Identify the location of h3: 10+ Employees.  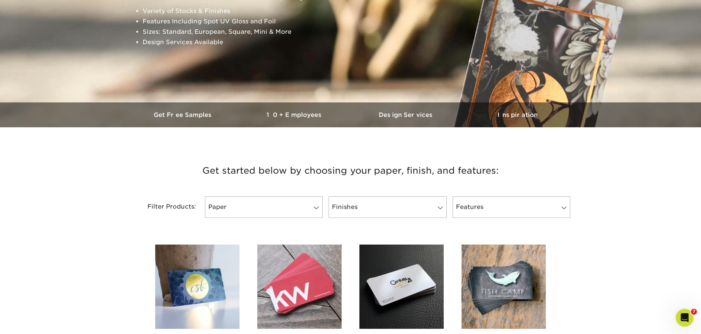
(295, 115).